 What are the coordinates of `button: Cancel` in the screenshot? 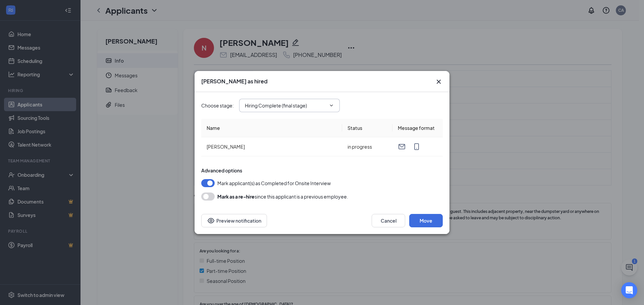 It's located at (388, 220).